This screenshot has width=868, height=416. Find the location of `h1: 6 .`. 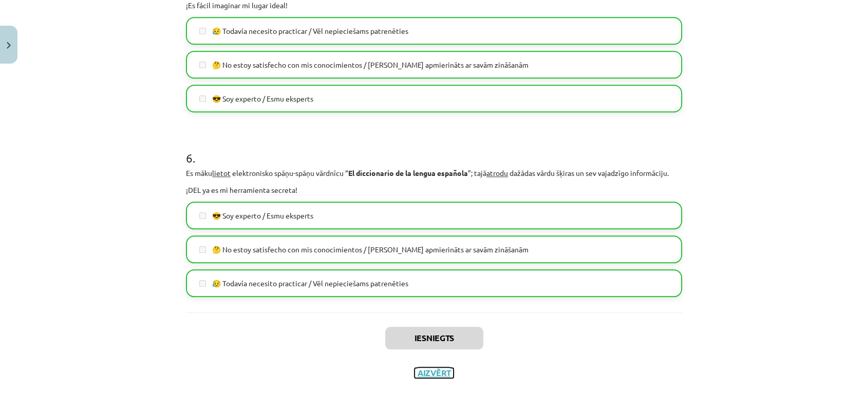

h1: 6 . is located at coordinates (434, 149).